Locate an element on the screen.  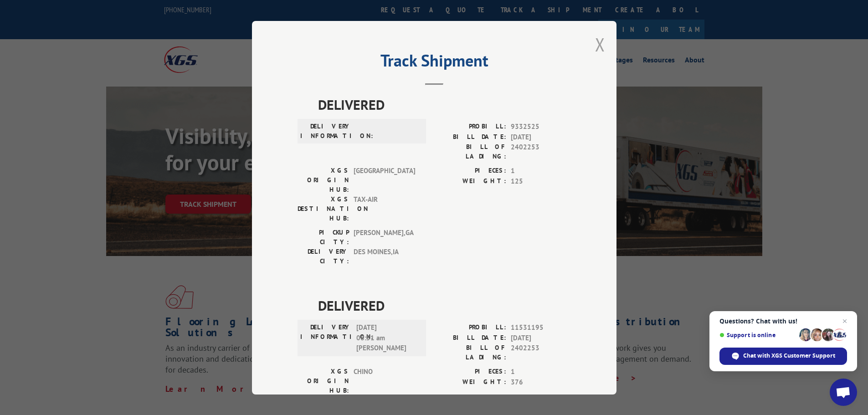
label: DELIVERY CITY: is located at coordinates (323, 256).